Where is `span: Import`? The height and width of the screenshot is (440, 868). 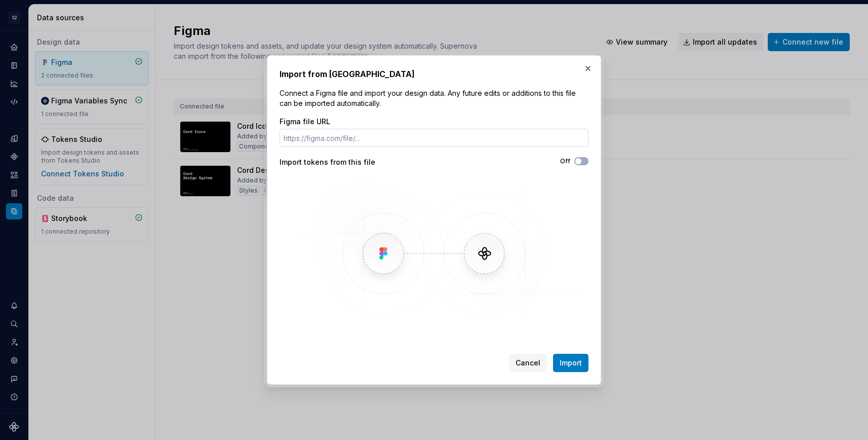 span: Import is located at coordinates (571, 363).